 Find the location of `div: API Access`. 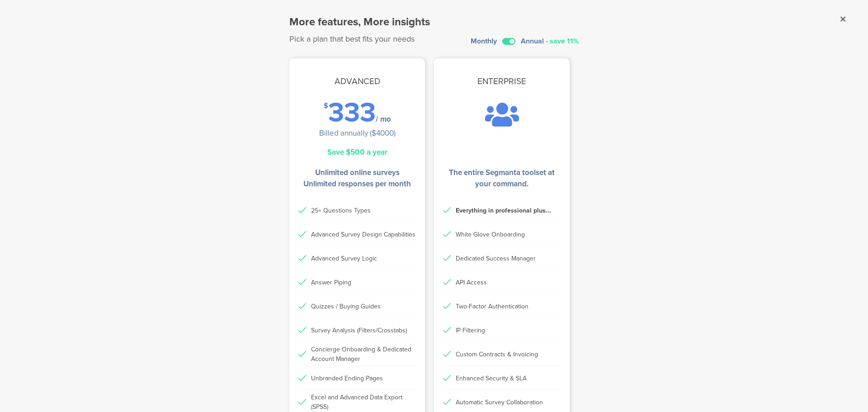

div: API Access is located at coordinates (471, 282).